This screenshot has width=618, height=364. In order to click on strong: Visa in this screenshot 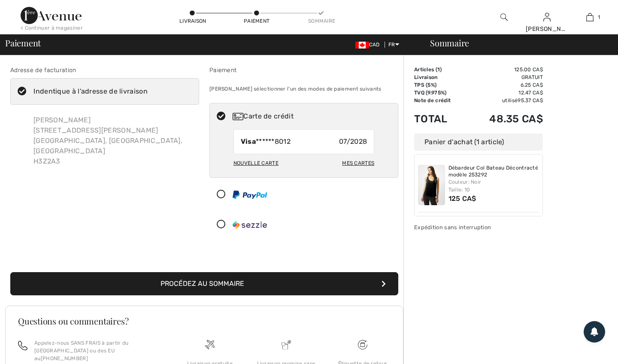, I will do `click(248, 141)`.